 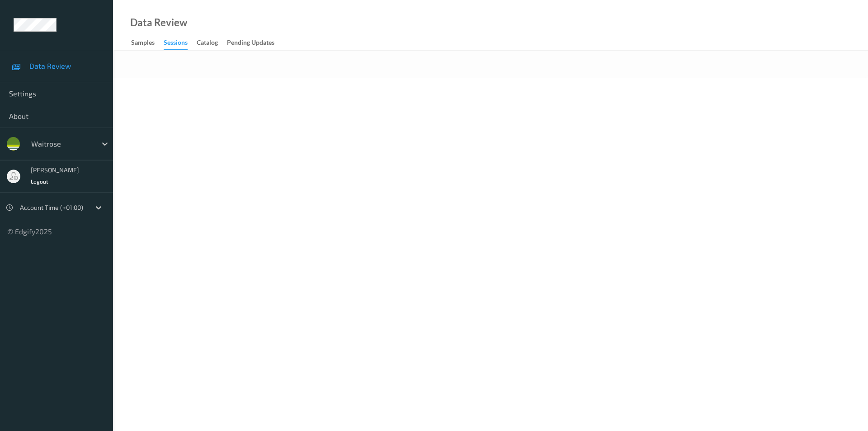 I want to click on a: Samples, so click(x=148, y=43).